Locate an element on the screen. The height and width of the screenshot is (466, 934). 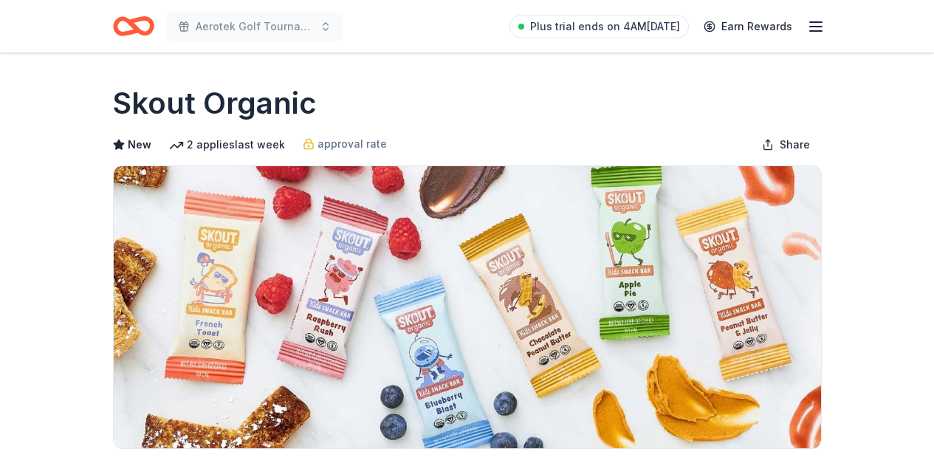
a: Home is located at coordinates (134, 26).